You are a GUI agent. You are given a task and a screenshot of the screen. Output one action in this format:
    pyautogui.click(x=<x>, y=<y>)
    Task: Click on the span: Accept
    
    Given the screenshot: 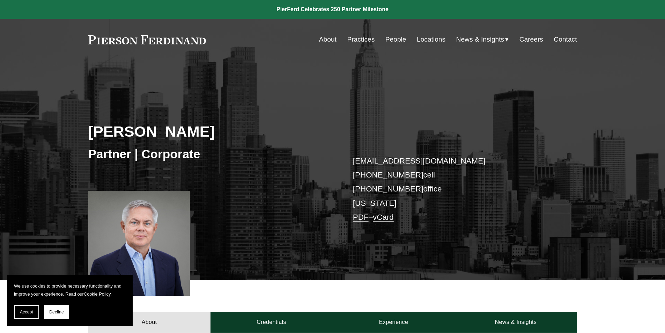 What is the action you would take?
    pyautogui.click(x=27, y=312)
    